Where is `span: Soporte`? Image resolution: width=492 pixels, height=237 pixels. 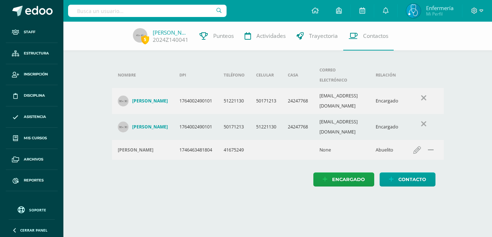
span: Soporte is located at coordinates (37, 210).